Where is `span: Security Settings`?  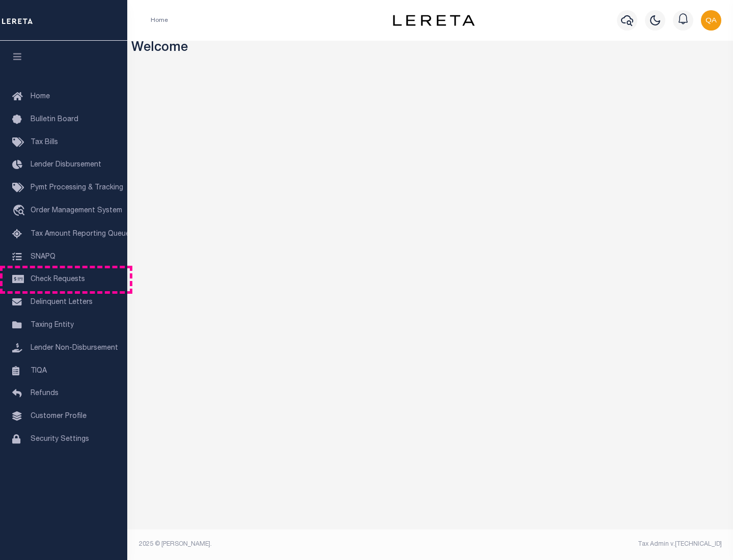 span: Security Settings is located at coordinates (60, 439).